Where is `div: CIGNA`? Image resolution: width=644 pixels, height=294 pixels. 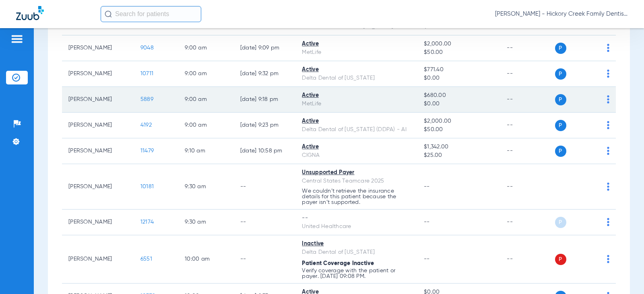 div: CIGNA is located at coordinates (356, 155).